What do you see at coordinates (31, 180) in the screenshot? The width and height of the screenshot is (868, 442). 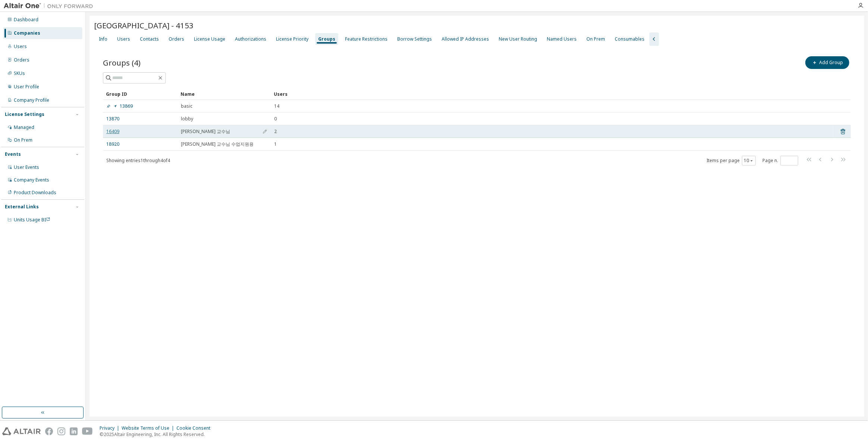 I see `div: Company Events` at bounding box center [31, 180].